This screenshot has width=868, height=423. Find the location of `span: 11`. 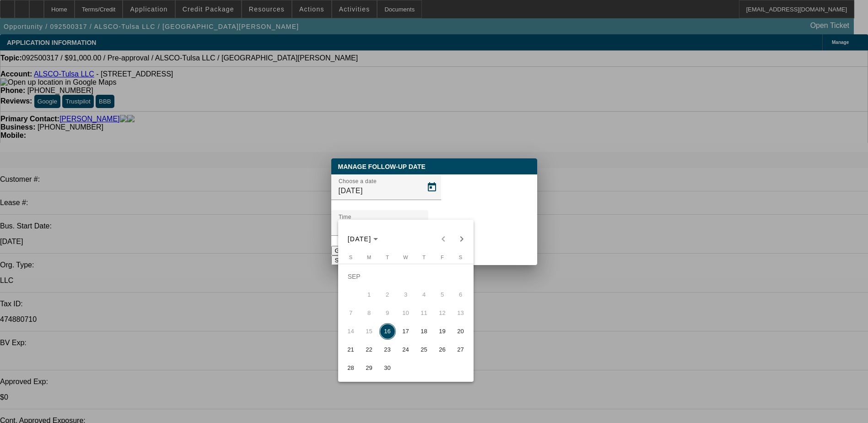

span: 11 is located at coordinates (424, 313).